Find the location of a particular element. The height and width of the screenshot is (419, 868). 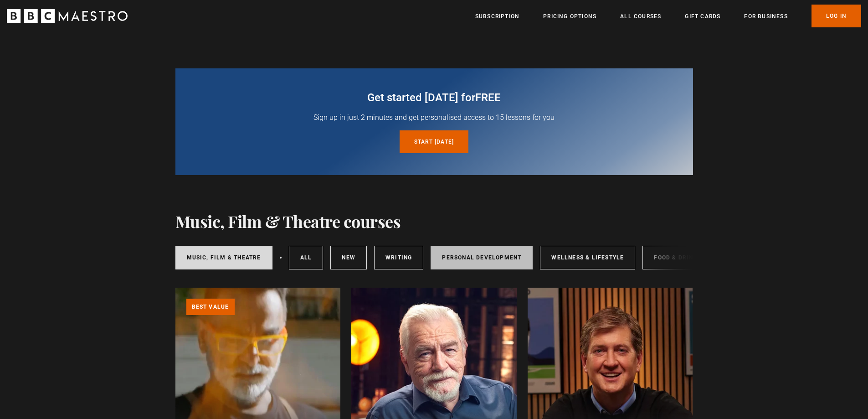

a: Personal Development is located at coordinates (482, 258).